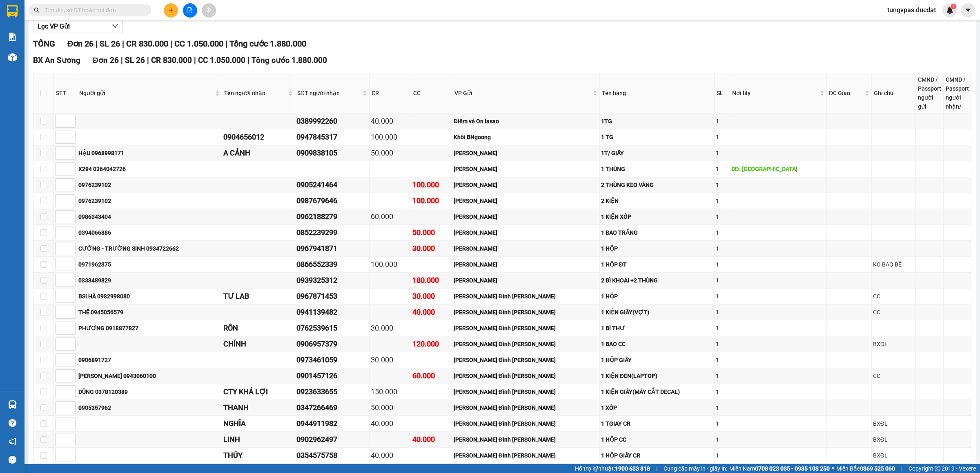  What do you see at coordinates (432, 376) in the screenshot?
I see `div: 60.000` at bounding box center [432, 376].